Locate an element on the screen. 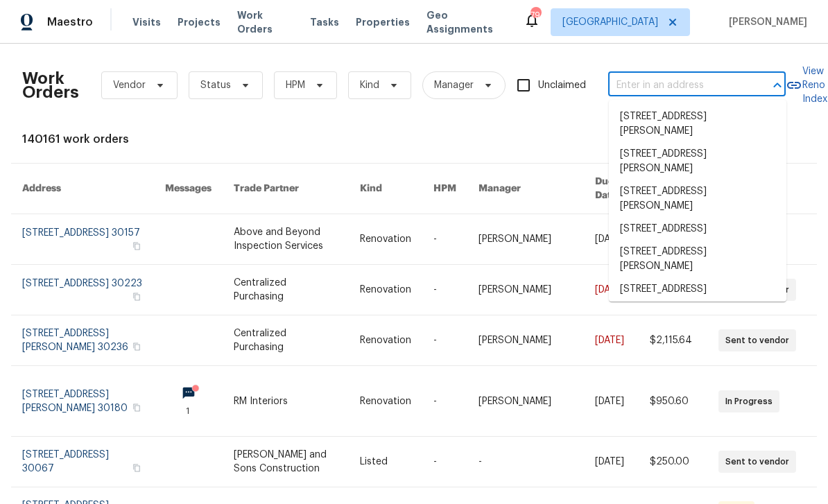 The image size is (828, 504). a: View Reno Index is located at coordinates (806, 85).